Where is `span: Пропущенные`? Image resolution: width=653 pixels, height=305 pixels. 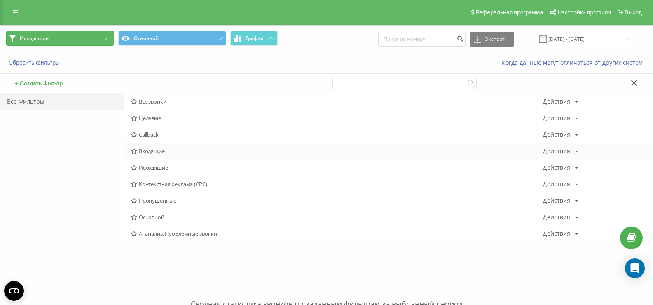 span: Пропущенные is located at coordinates (337, 200).